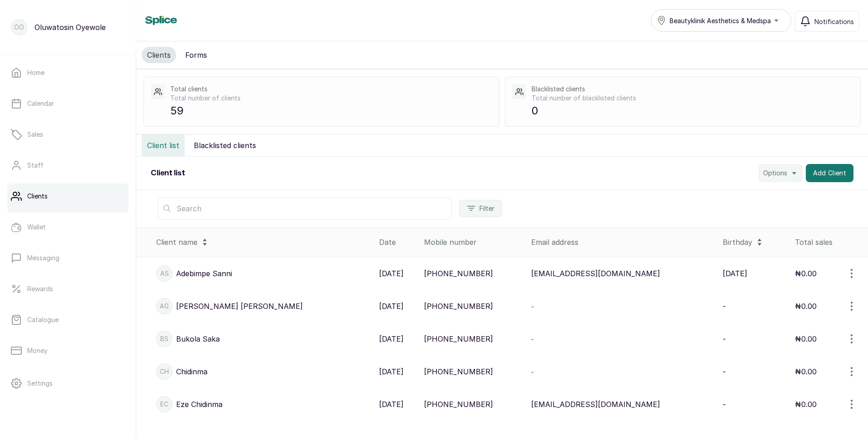 Image resolution: width=868 pixels, height=437 pixels. Describe the element at coordinates (331, 98) in the screenshot. I see `p: Total number of clients` at that location.